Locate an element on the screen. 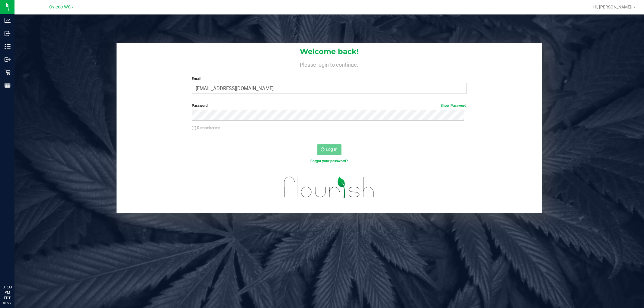  inline-svg: Inbound is located at coordinates (8, 33).